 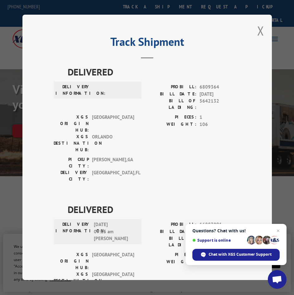 What do you see at coordinates (277, 280) in the screenshot?
I see `div: Open chat` at bounding box center [277, 280].